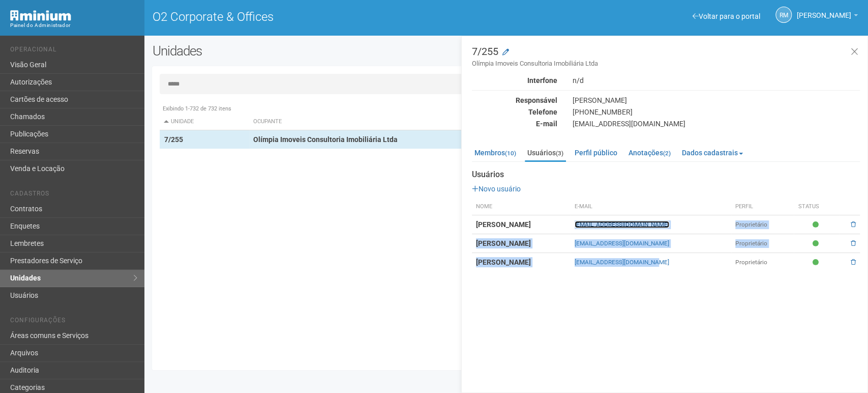 The image size is (868, 393). Describe the element at coordinates (514, 112) in the screenshot. I see `div: Telefone` at that location.